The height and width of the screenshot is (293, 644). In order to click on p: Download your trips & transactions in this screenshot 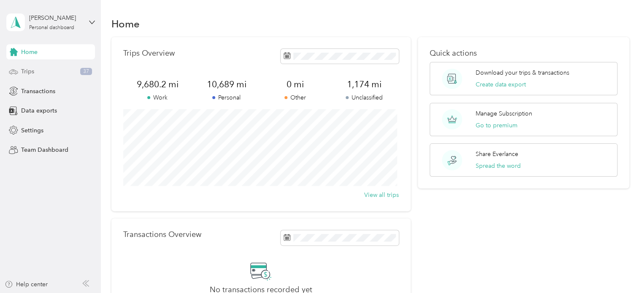, I will do `click(523, 73)`.